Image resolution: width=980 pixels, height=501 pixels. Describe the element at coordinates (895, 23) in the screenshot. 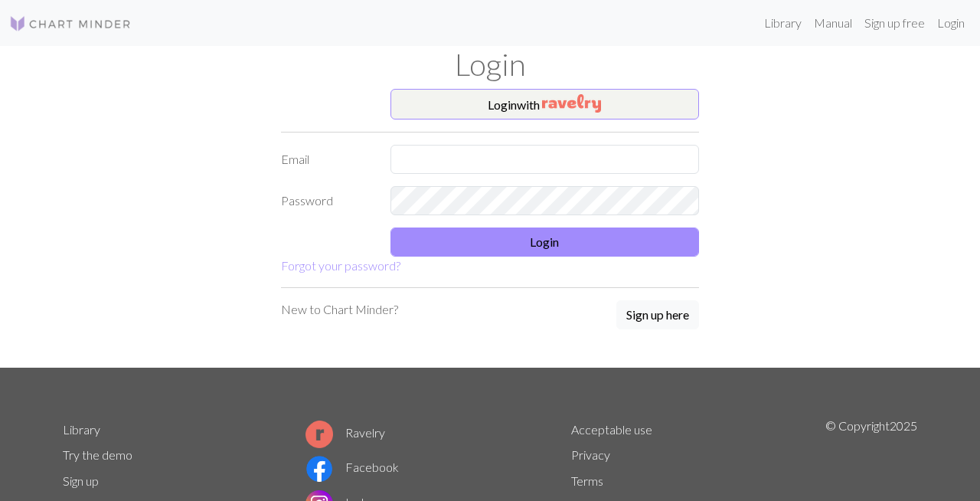

I see `a: Sign up free` at that location.